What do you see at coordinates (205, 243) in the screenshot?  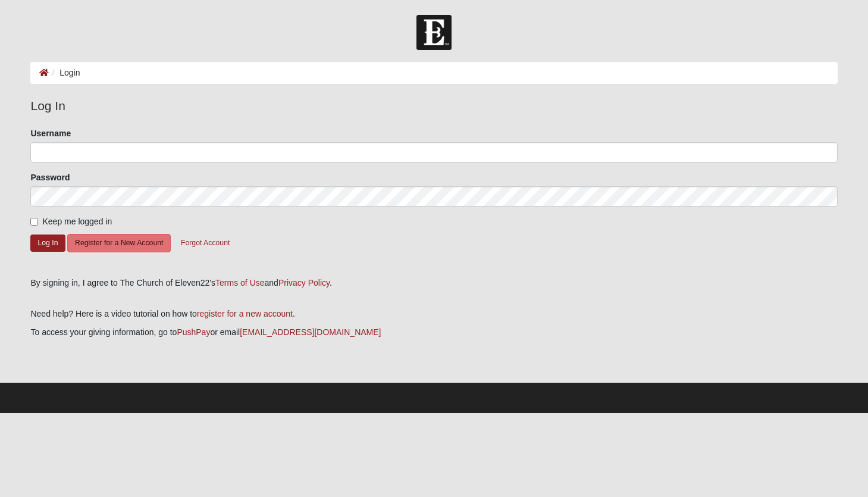 I see `button: Forgot Account` at bounding box center [205, 243].